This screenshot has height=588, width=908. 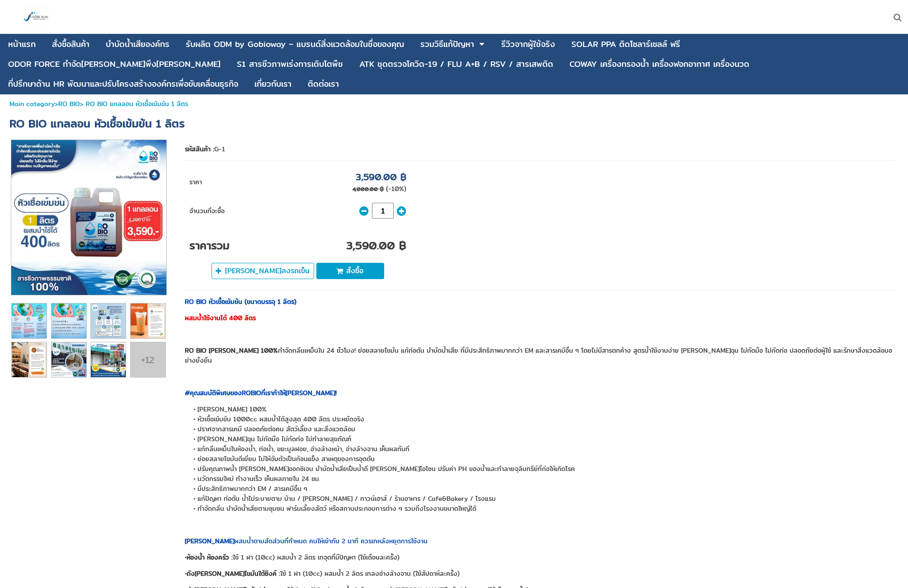 I want to click on a: ติดต่อเรา, so click(x=323, y=84).